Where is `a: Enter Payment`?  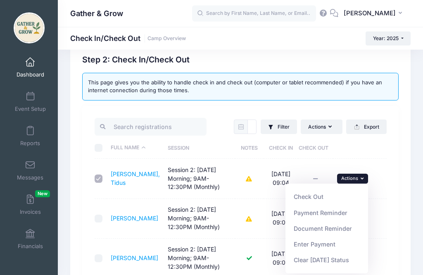 a: Enter Payment is located at coordinates (327, 244).